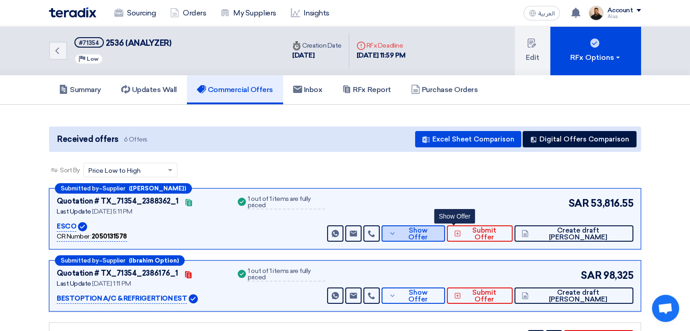 The height and width of the screenshot is (331, 690). Describe the element at coordinates (624, 16) in the screenshot. I see `div: Alaa` at that location.